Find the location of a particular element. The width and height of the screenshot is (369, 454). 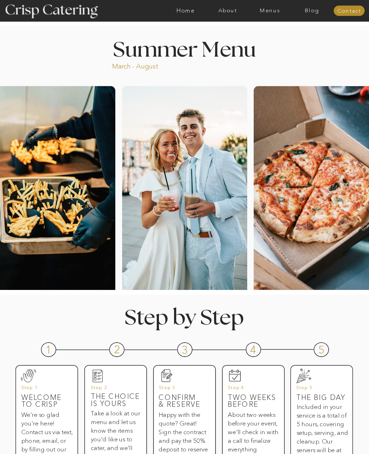

h3: 5 is located at coordinates (322, 349).